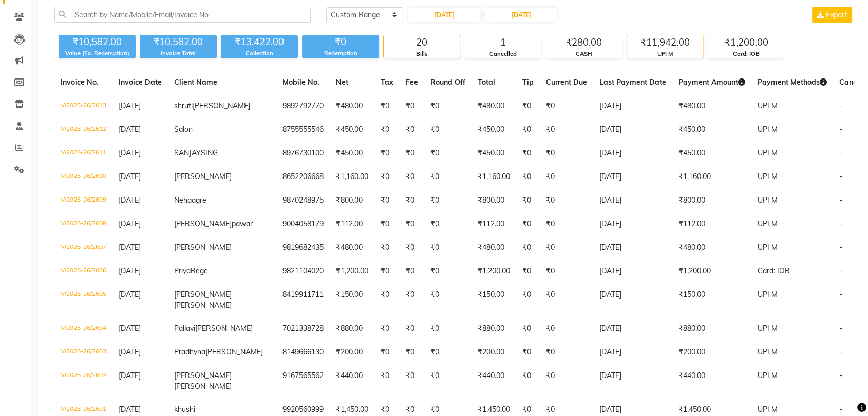 This screenshot has width=868, height=416. Describe the element at coordinates (303, 381) in the screenshot. I see `td: 9167565562` at that location.